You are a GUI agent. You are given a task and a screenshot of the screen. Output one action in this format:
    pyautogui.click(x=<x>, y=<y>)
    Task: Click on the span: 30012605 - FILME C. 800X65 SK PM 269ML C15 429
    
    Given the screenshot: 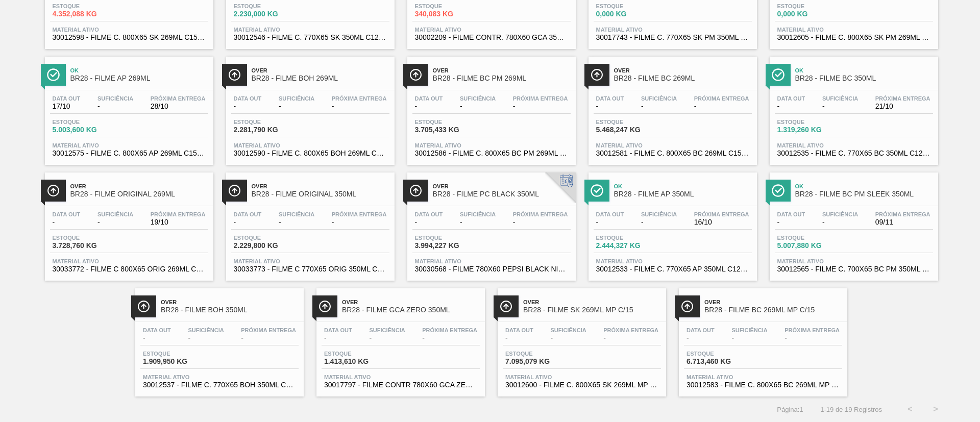 What is the action you would take?
    pyautogui.click(x=853, y=37)
    